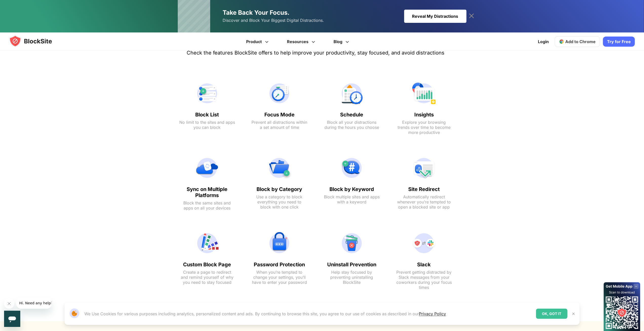 The image size is (644, 331). Describe the element at coordinates (208, 125) in the screenshot. I see `text: No limit to the sites and apps you can block` at that location.